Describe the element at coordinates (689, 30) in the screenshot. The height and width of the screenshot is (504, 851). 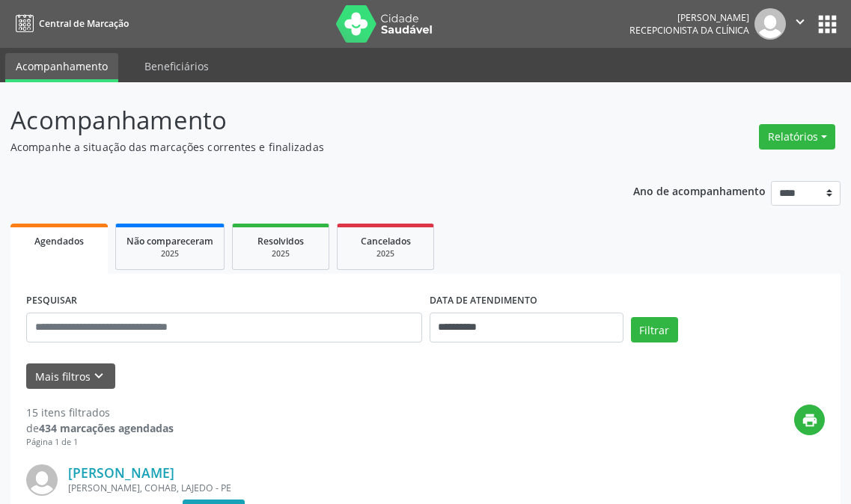
I see `span: Recepcionista da clínica` at that location.